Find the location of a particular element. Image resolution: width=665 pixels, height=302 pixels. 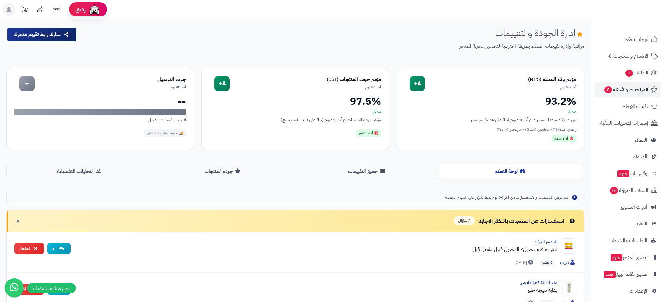

div: 🚚 لا توجد تقييمات شحن is located at coordinates (165, 133).